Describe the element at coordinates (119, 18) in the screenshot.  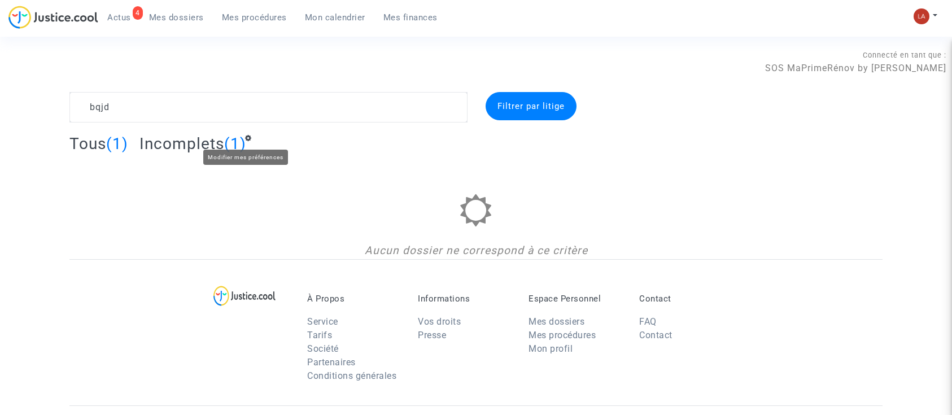
I see `a: 4Actus` at that location.